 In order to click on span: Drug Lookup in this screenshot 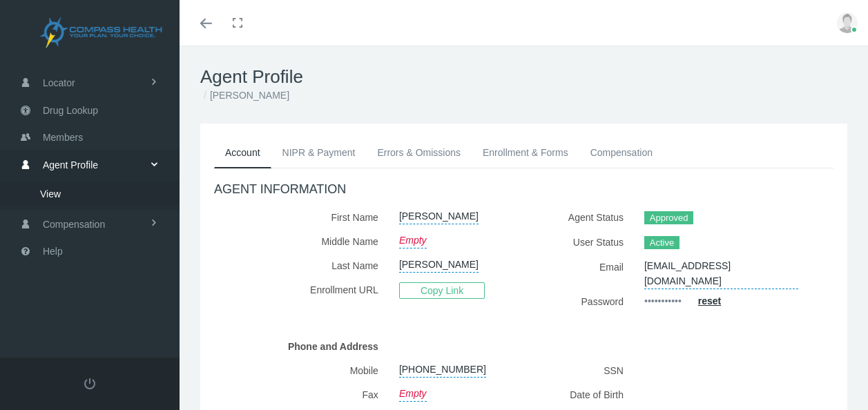, I will do `click(70, 110)`.